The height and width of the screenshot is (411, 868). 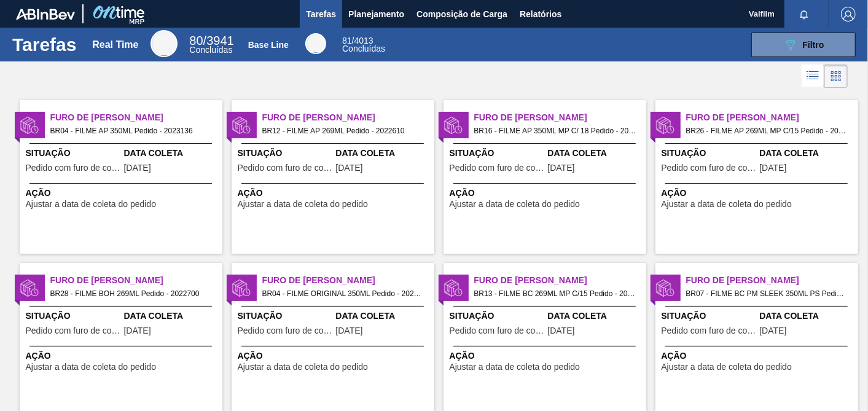 I want to click on span: Planejamento, so click(x=376, y=14).